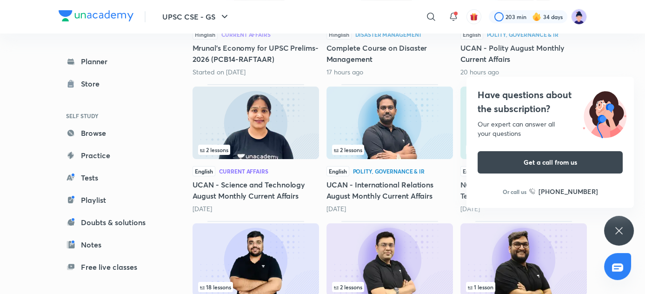  I want to click on div: 2 days ago, so click(524, 209).